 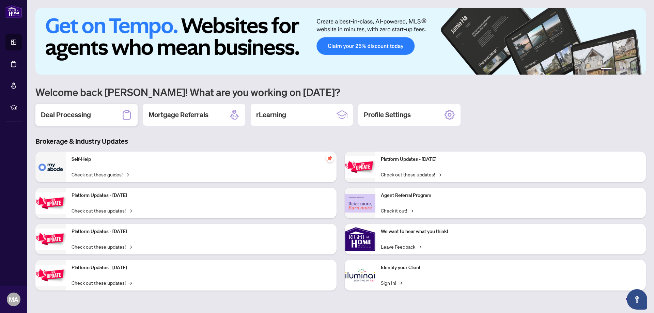 What do you see at coordinates (637, 299) in the screenshot?
I see `button: Open asap` at bounding box center [637, 299].